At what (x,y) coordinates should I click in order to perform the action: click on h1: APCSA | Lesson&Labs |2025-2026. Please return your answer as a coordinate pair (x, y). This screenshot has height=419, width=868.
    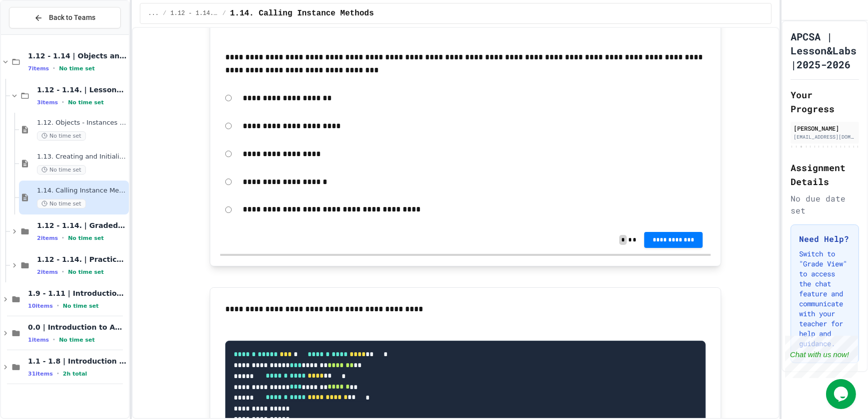
    Looking at the image, I should click on (825, 50).